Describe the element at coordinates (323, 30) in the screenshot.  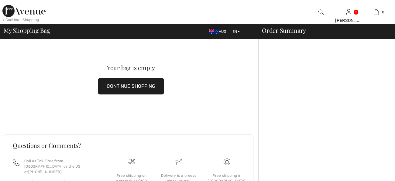
I see `div: Order Summary` at that location.